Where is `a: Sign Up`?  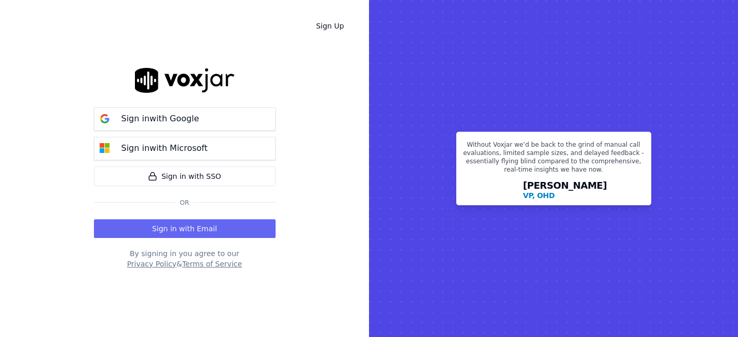
a: Sign Up is located at coordinates (330, 26).